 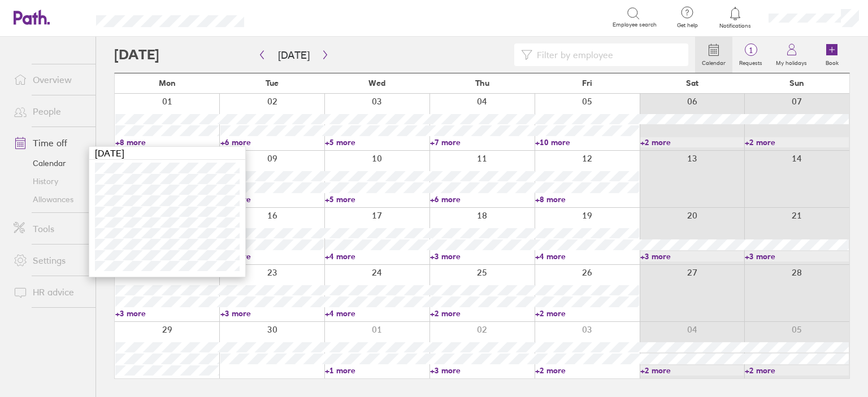 I want to click on label: Calendar, so click(x=714, y=61).